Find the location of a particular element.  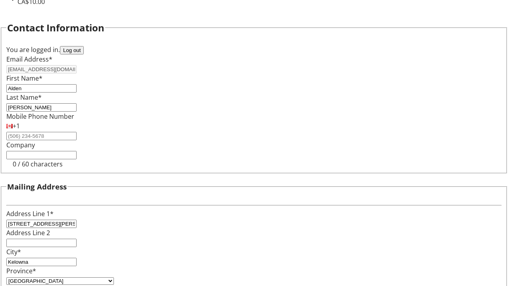

label: Mobile Phone Number is located at coordinates (40, 116).